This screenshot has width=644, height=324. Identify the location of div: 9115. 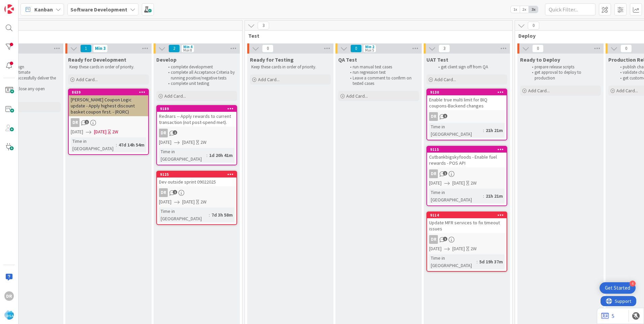
(467, 149).